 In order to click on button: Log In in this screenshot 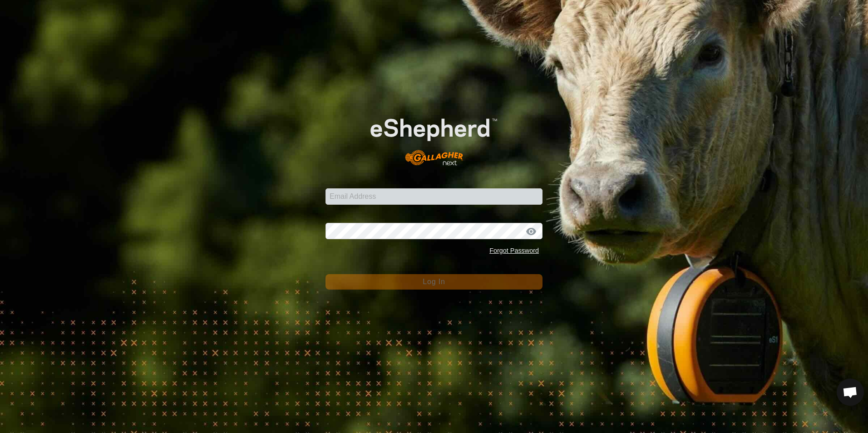, I will do `click(434, 282)`.